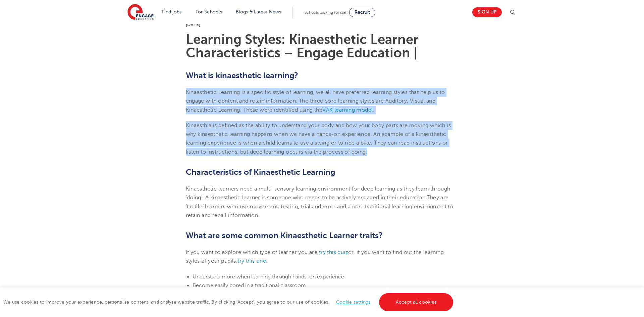  What do you see at coordinates (322, 46) in the screenshot?
I see `h1: Learning Styles: Kinaesthetic Learner Characteristics – Engage Education |` at bounding box center [322, 46].